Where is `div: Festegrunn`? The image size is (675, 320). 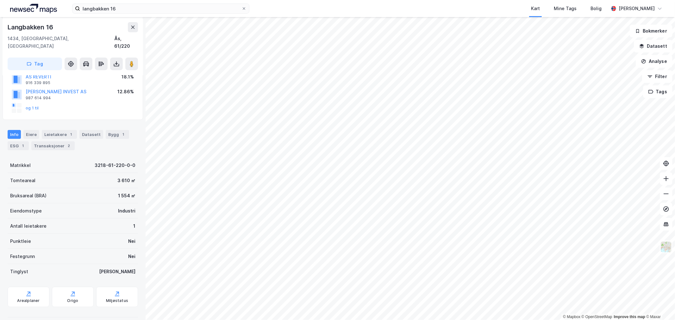 div: Festegrunn is located at coordinates (22, 257).